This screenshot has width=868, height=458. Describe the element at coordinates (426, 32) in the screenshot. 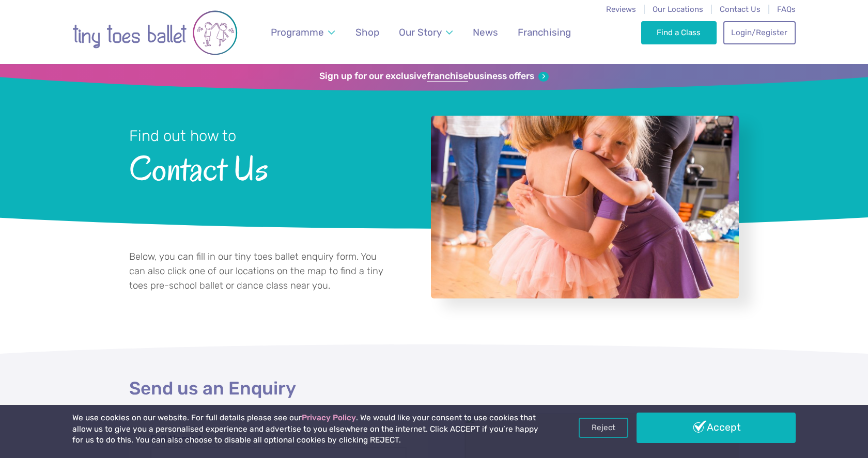

I see `a: Our Story` at that location.